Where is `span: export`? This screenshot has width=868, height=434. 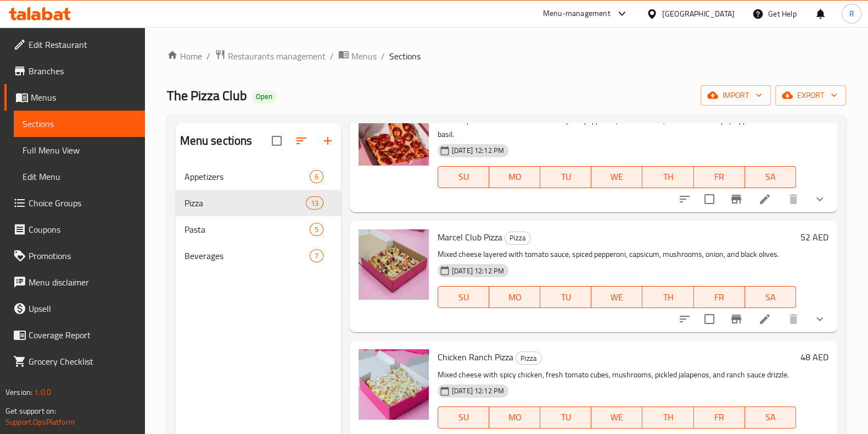
span: export is located at coordinates (811, 95).